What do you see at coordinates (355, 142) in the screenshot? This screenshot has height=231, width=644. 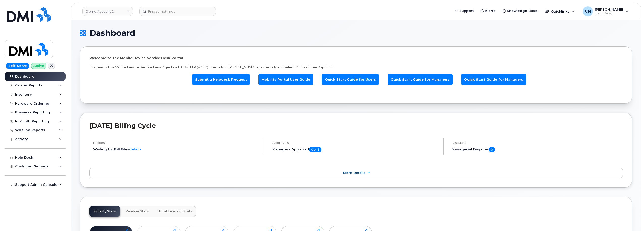 I see `h4: Approvals` at bounding box center [355, 142].